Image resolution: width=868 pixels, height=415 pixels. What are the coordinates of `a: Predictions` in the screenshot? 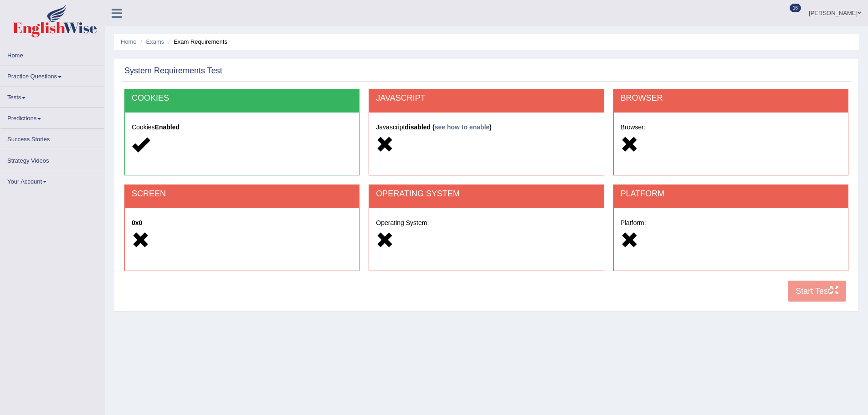 It's located at (52, 117).